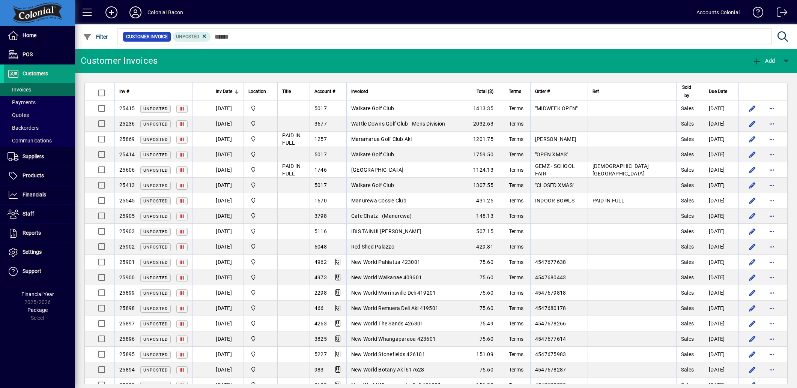  What do you see at coordinates (595, 92) in the screenshot?
I see `span: Ref` at bounding box center [595, 92].